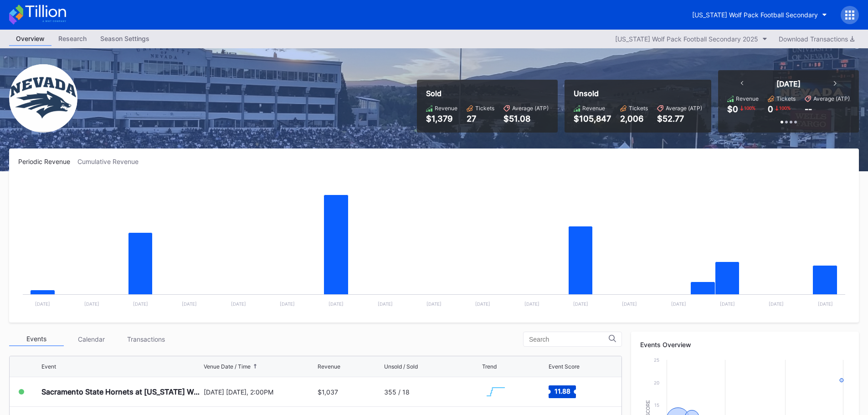  I want to click on button: Download Transactions, so click(817, 38).